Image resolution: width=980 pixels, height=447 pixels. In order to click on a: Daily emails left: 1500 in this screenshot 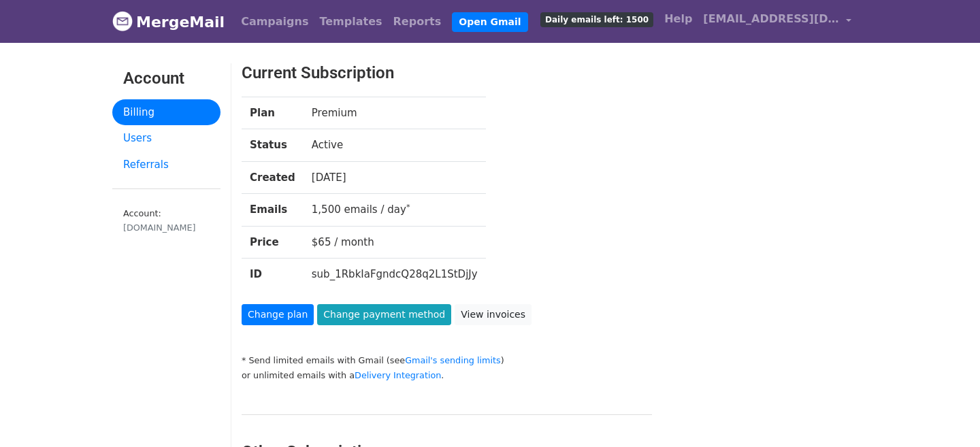, I will do `click(597, 19)`.